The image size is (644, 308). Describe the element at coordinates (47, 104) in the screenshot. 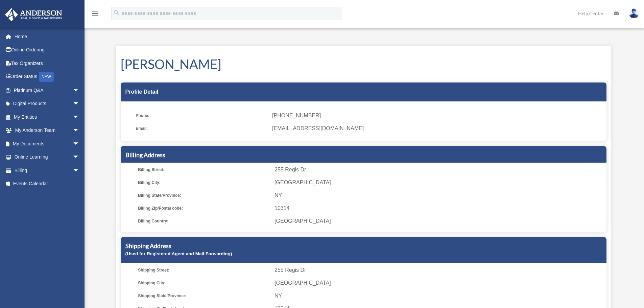

I see `a: Digital Productsarrow_drop_down` at that location.